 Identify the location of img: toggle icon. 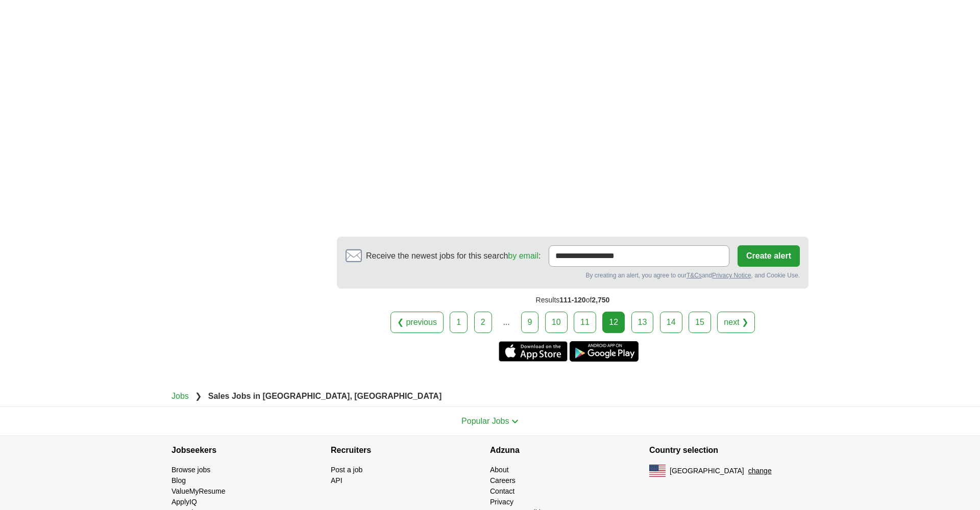
(515, 421).